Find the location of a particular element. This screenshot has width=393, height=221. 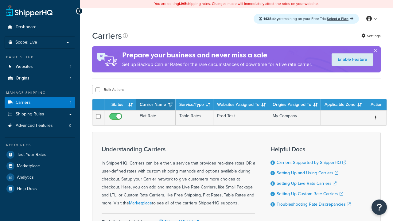

a: Carriers Supported by ShipperHQ is located at coordinates (312, 163).